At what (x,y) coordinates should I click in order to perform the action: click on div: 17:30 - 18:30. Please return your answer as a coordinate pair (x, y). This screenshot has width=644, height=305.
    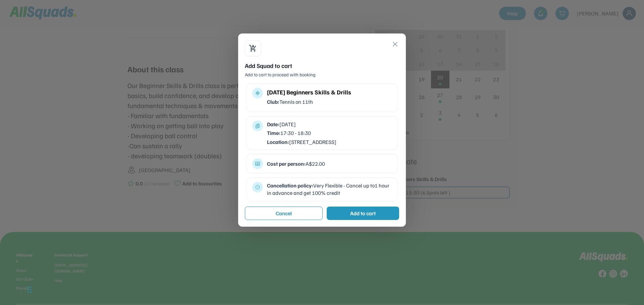
    Looking at the image, I should click on (329, 133).